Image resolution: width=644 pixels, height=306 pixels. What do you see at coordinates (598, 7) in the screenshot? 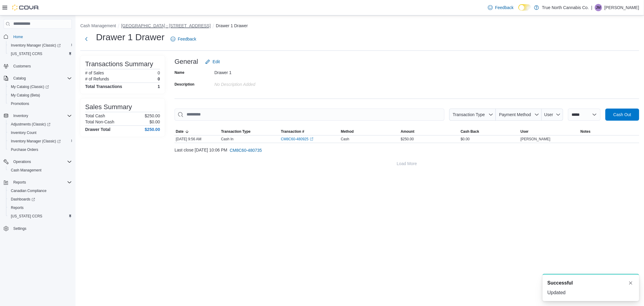
I see `span: JM` at bounding box center [598, 7].